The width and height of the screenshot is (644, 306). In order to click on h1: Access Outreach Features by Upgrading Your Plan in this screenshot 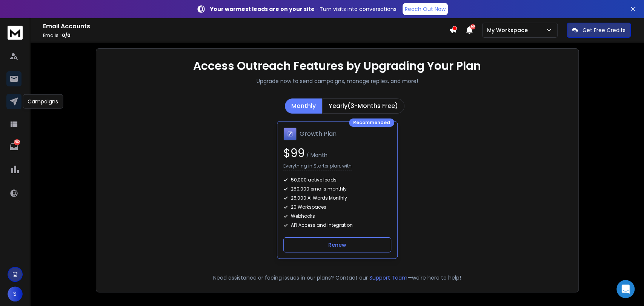, I will do `click(337, 66)`.